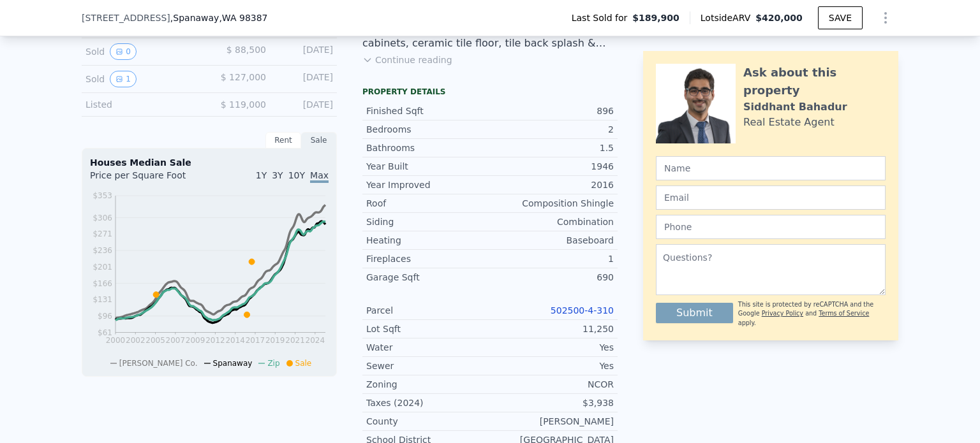 This screenshot has height=443, width=980. What do you see at coordinates (261, 176) in the screenshot?
I see `span: 1Y` at bounding box center [261, 176].